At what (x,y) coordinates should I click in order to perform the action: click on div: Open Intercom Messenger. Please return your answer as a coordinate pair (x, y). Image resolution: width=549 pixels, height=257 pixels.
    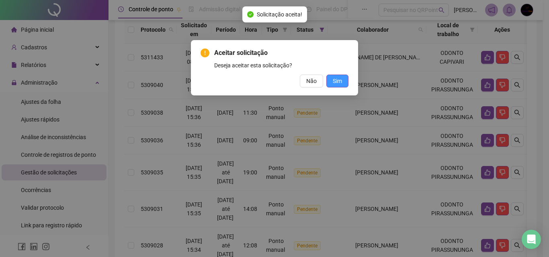
    Looking at the image, I should click on (531, 240).